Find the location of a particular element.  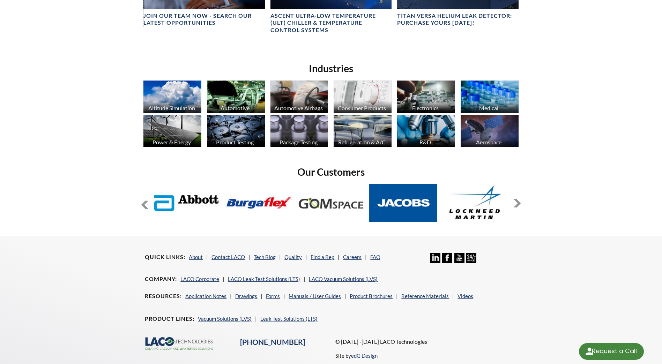

img: Jacobs.jpg is located at coordinates (403, 203).